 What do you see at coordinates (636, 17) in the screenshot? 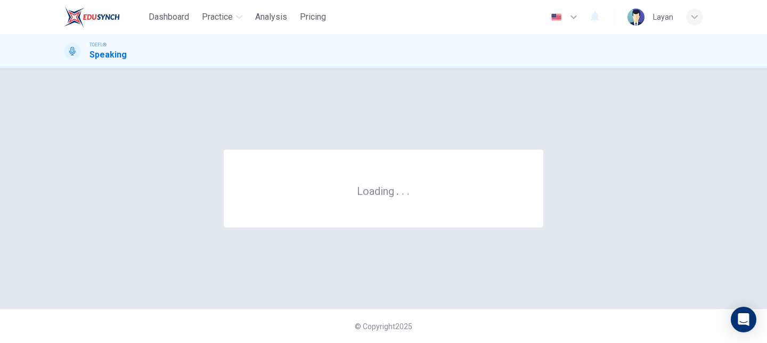
I see `img: Profile picture` at bounding box center [636, 17].